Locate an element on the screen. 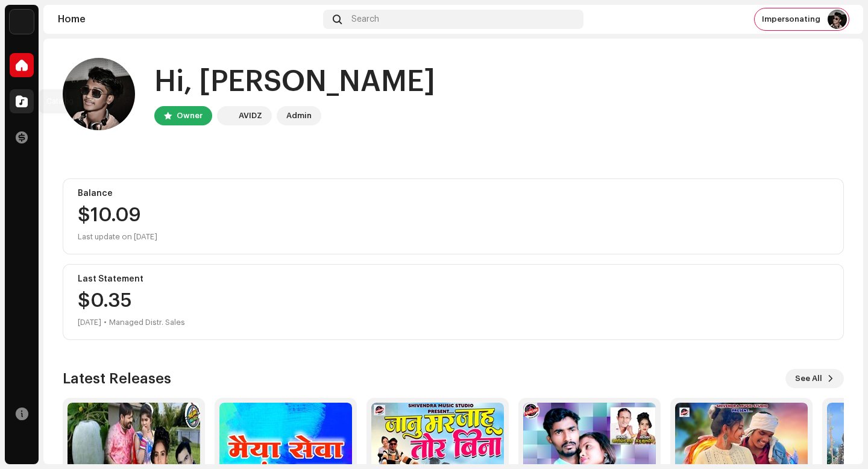 This screenshot has width=868, height=469. div: Balance is located at coordinates (453, 193).